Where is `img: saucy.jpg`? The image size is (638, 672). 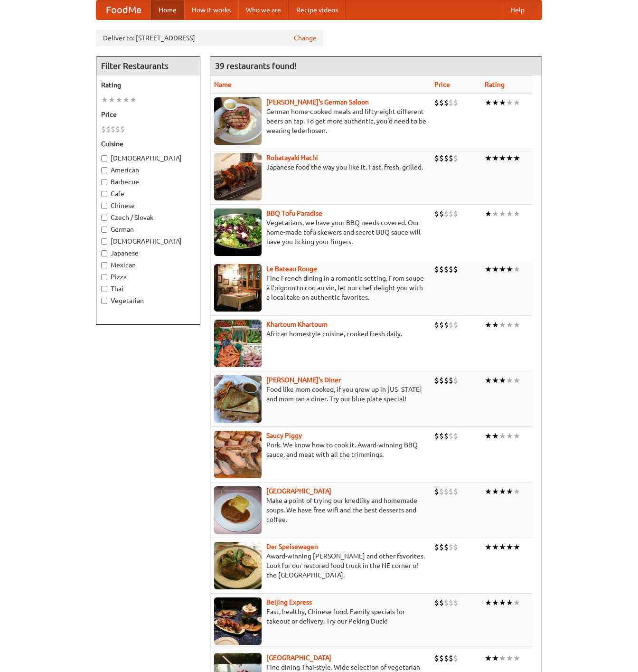 img: saucy.jpg is located at coordinates (238, 455).